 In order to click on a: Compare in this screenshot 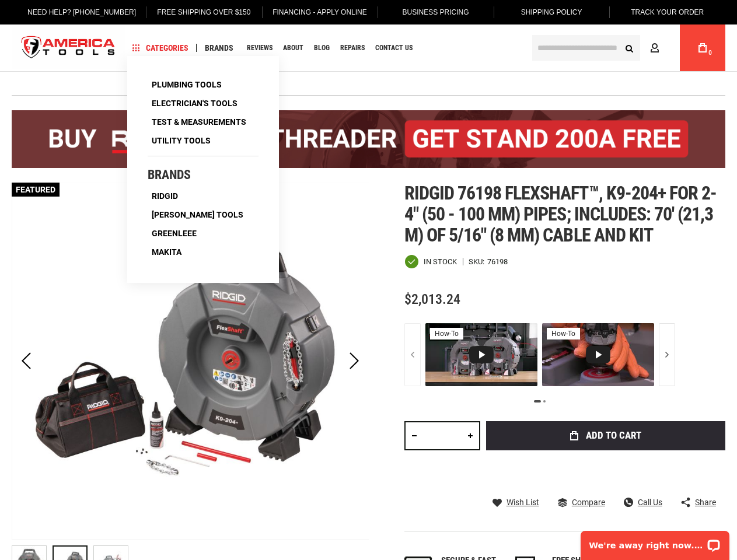, I will do `click(581, 502)`.